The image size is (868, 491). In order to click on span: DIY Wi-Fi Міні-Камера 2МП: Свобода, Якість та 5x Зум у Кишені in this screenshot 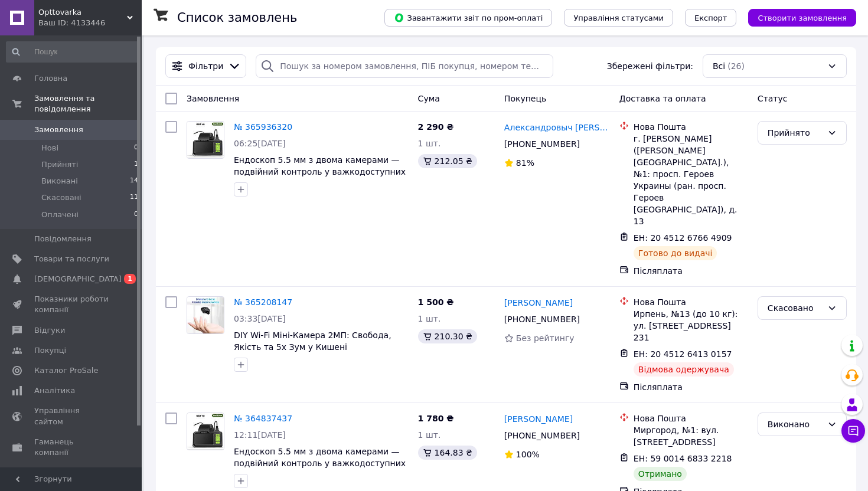, I will do `click(313, 341)`.